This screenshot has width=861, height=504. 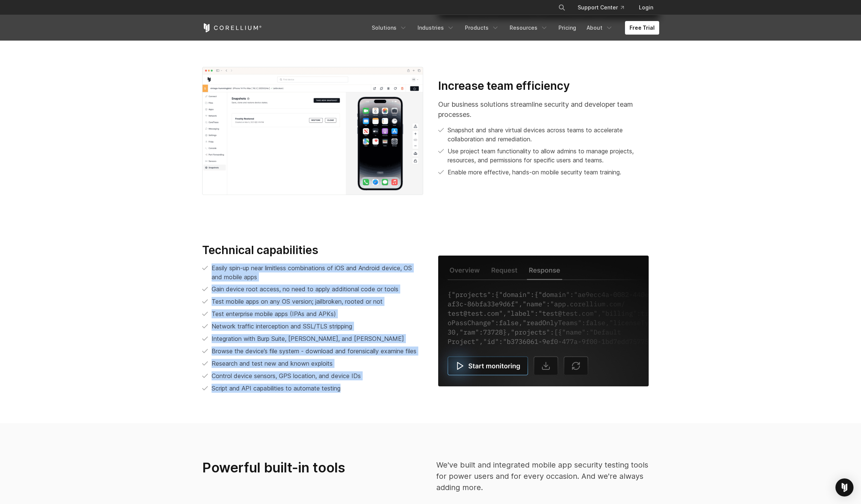 I want to click on span: Network traffic interception and SSL/TLS stripping, so click(x=282, y=326).